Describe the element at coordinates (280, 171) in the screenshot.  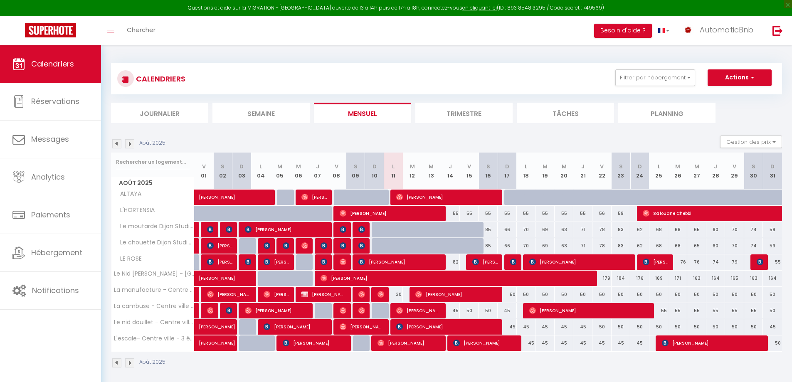
I see `th: 05` at that location.